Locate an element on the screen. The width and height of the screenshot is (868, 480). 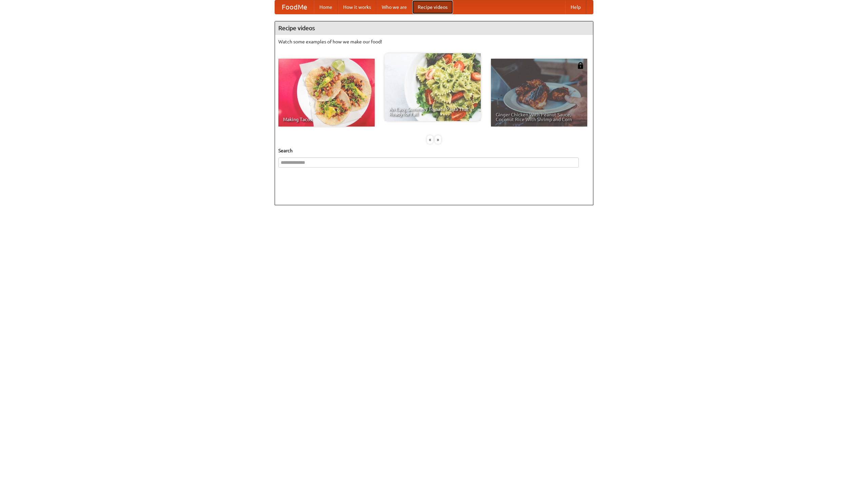
a: An Easy, Summery Tomato Pasta That's Ready for Fall is located at coordinates (433, 87).